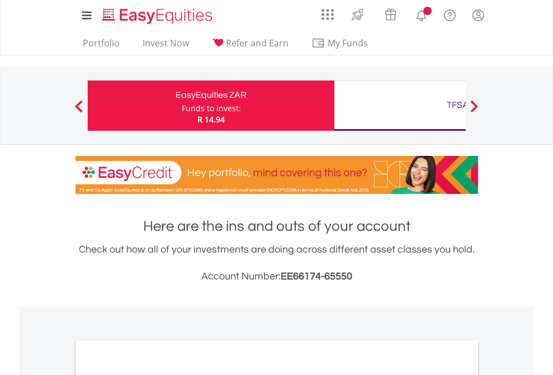  What do you see at coordinates (328, 12) in the screenshot?
I see `a: AppsGrid` at bounding box center [328, 12].